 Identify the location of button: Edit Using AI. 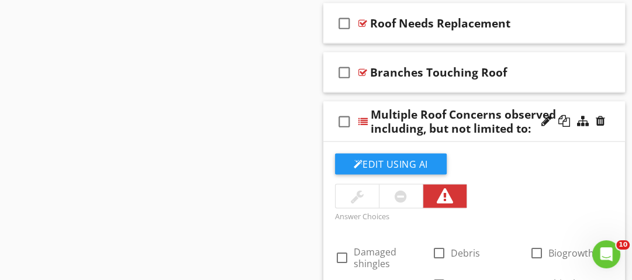
(390, 164).